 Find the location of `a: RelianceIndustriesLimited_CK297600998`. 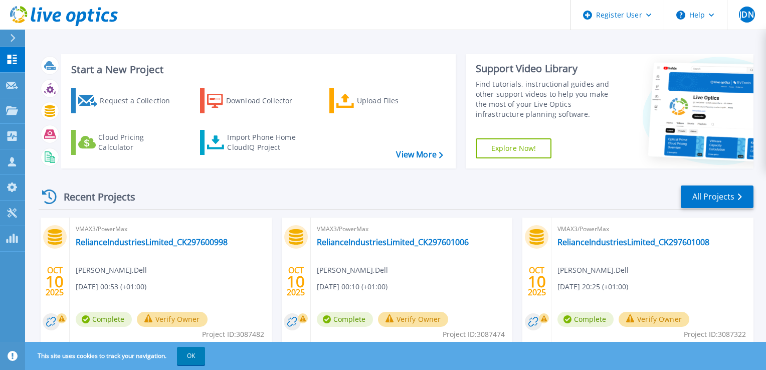

a: RelianceIndustriesLimited_CK297600998 is located at coordinates (151, 242).